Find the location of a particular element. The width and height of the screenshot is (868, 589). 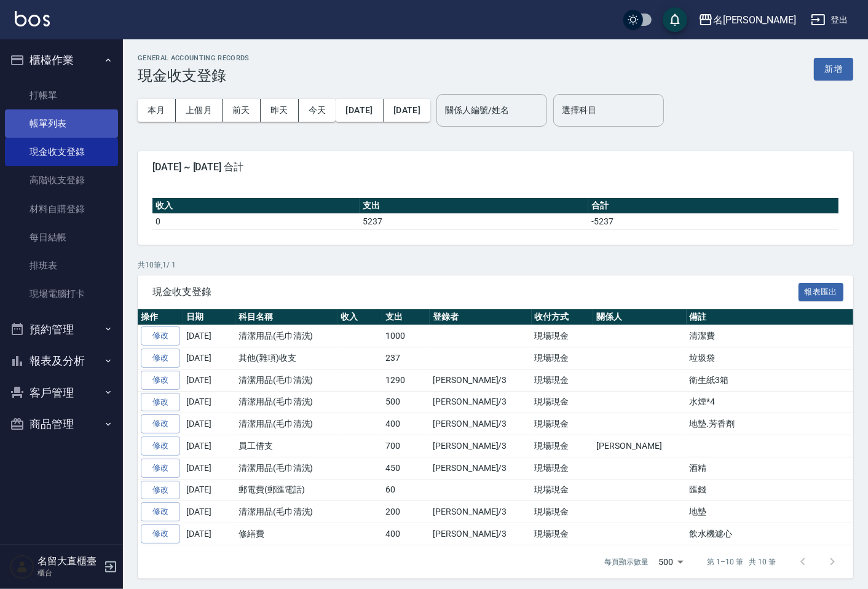

button: 新增 is located at coordinates (833, 69).